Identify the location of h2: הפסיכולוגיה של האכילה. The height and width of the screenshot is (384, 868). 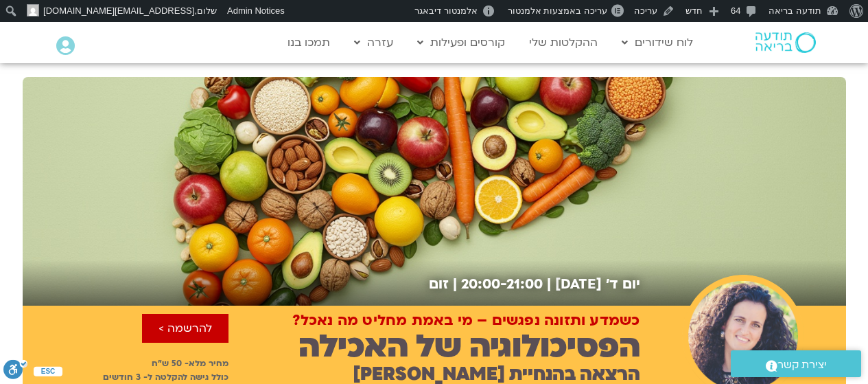
(469, 346).